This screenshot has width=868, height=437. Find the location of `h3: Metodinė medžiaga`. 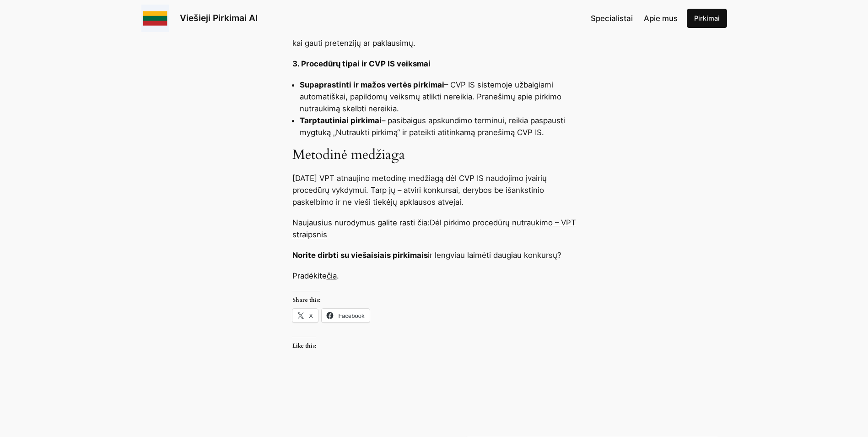

h3: Metodinė medžiaga is located at coordinates (434, 155).